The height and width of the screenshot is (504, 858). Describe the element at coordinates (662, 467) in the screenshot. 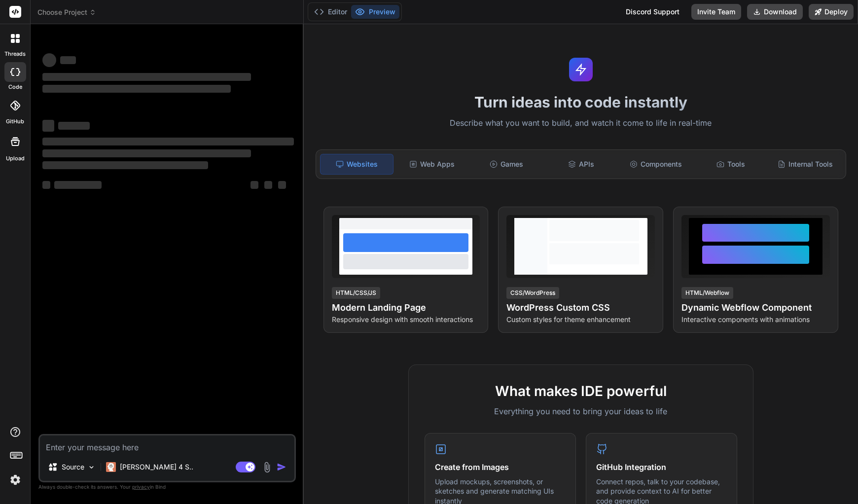

I see `h4: GitHub Integration` at that location.